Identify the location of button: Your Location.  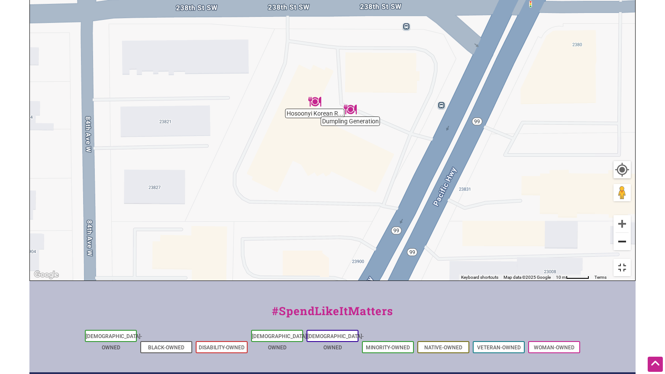
(622, 170).